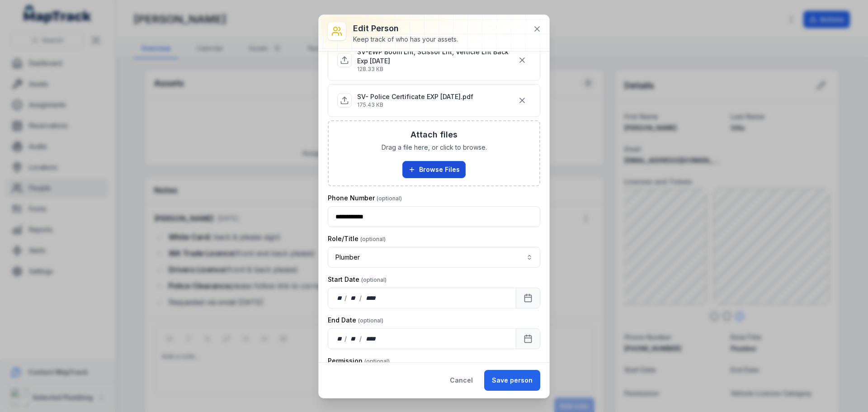 The height and width of the screenshot is (412, 868). What do you see at coordinates (434, 258) in the screenshot?
I see `button: Plumber` at bounding box center [434, 258].